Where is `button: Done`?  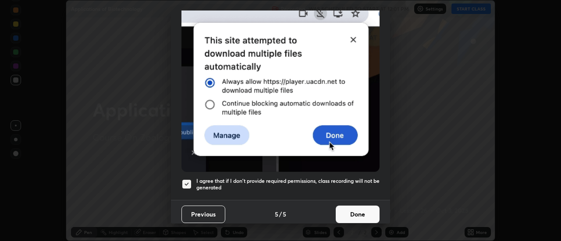
button: Done is located at coordinates (358, 215).